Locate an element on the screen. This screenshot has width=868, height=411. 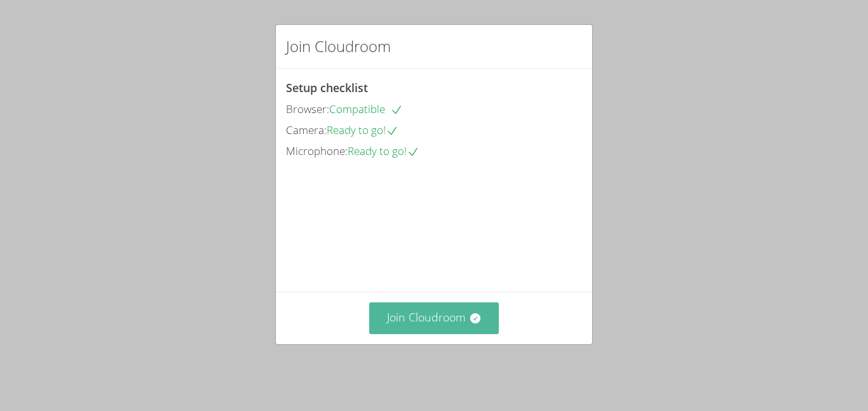
span: Setup checklist is located at coordinates (327, 88).